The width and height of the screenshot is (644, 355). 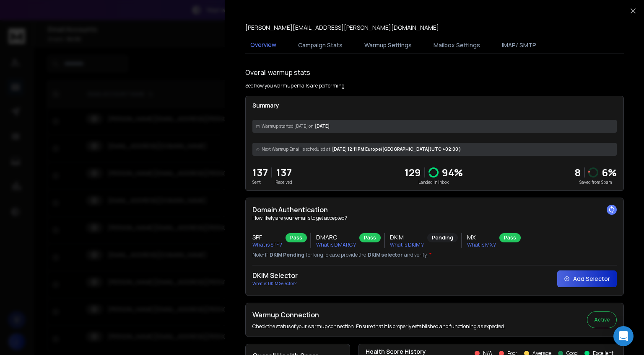 What do you see at coordinates (434, 105) in the screenshot?
I see `p: Summary` at bounding box center [434, 105].